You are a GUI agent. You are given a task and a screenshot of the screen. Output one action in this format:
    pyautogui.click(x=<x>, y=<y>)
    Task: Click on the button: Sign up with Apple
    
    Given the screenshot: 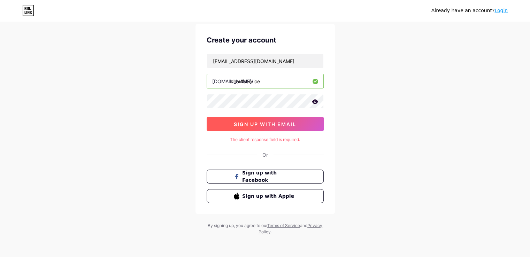 What is the action you would take?
    pyautogui.click(x=265, y=196)
    